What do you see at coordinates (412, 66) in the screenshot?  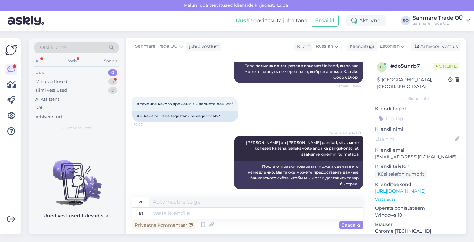 I see `div: # do5unrb7` at bounding box center [412, 66].